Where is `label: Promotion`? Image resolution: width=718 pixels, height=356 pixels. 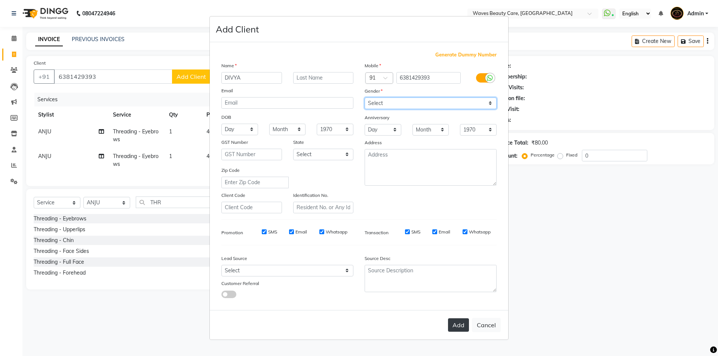 label: Promotion is located at coordinates (232, 233).